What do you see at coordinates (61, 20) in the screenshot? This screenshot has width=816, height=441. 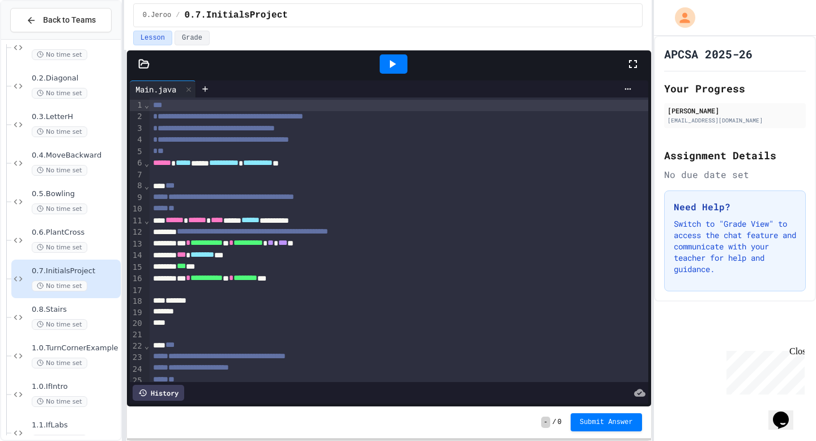 I see `button: Back to Teams` at bounding box center [61, 20].